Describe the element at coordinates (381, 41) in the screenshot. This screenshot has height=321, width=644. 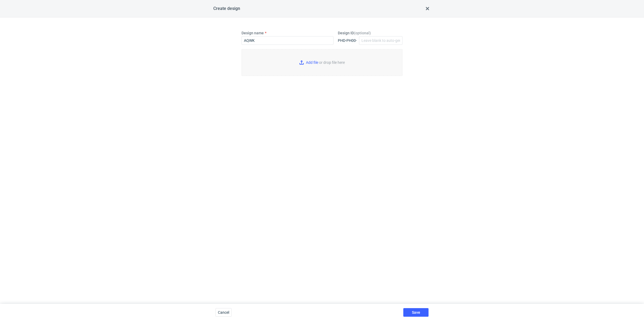
I see `input: Leave blank to auto-generate...` at that location.